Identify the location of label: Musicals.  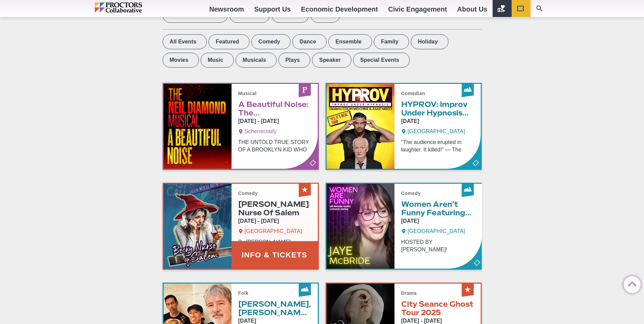
(256, 60).